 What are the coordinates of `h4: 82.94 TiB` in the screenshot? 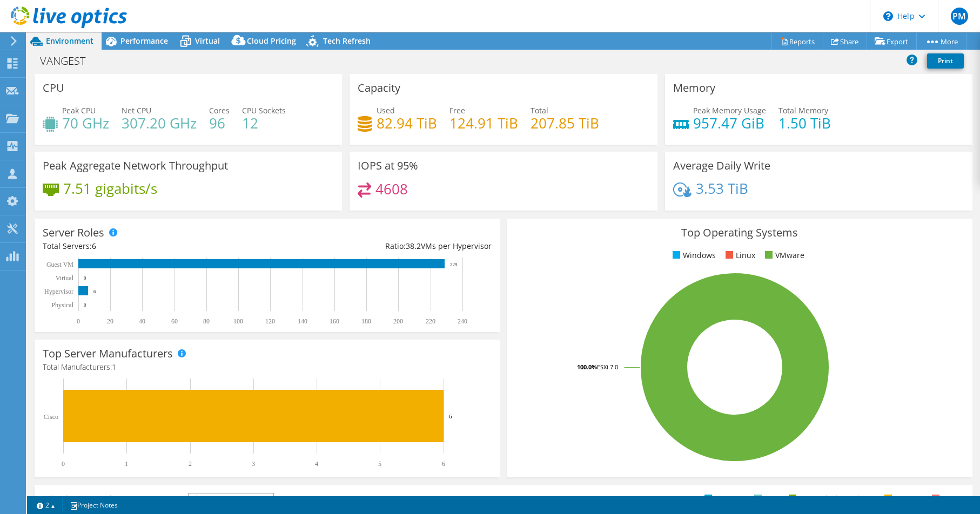 It's located at (407, 123).